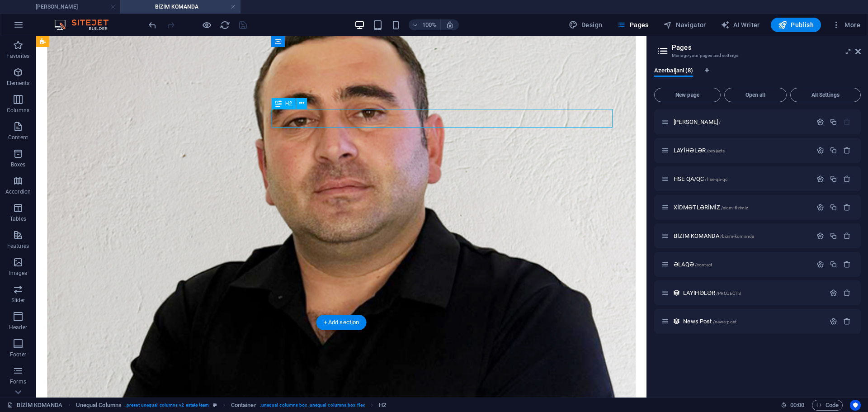  I want to click on div: ƏLAQƏ/contact, so click(741, 264).